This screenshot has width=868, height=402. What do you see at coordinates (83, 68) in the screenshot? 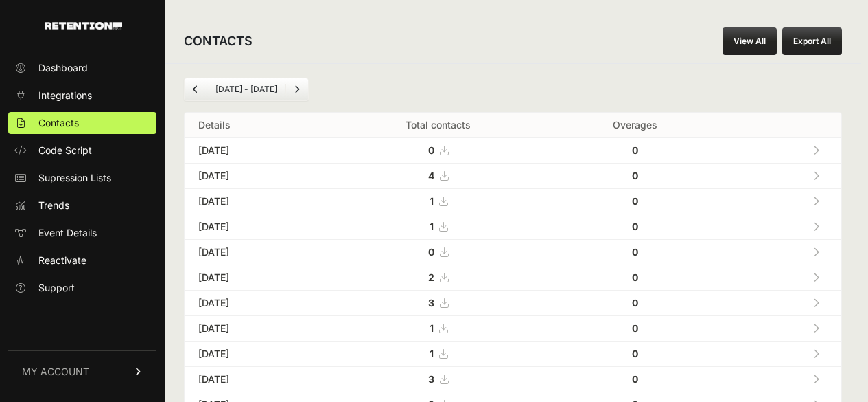
I see `a: Dashboard` at bounding box center [83, 68].